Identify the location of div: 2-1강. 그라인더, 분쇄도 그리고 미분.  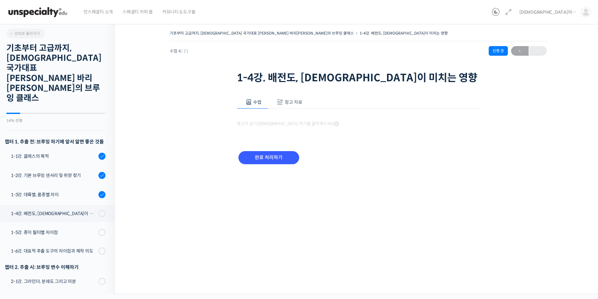
(54, 281).